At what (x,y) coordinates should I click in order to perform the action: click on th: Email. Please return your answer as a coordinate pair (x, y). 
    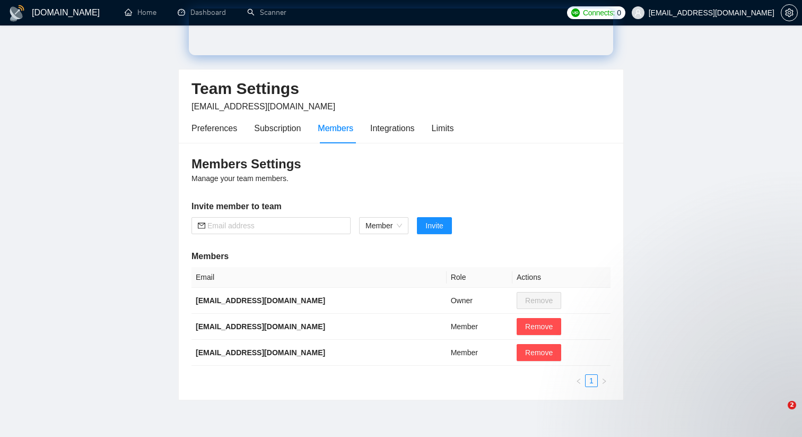
    Looking at the image, I should click on (319, 277).